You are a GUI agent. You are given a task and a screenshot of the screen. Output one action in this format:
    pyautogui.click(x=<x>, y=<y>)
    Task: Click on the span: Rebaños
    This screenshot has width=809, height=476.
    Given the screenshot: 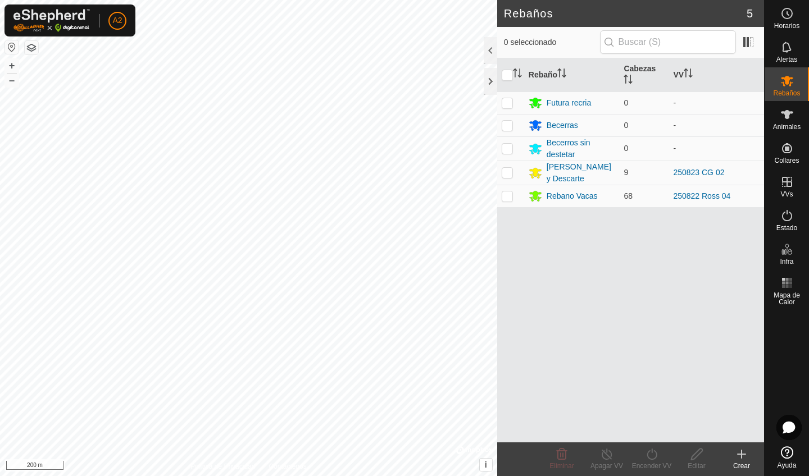 What is the action you would take?
    pyautogui.click(x=786, y=93)
    